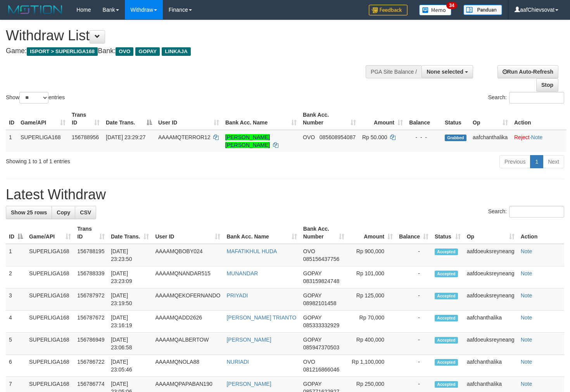 Image resolution: width=570 pixels, height=392 pixels. Describe the element at coordinates (445, 72) in the screenshot. I see `span: None selected` at that location.